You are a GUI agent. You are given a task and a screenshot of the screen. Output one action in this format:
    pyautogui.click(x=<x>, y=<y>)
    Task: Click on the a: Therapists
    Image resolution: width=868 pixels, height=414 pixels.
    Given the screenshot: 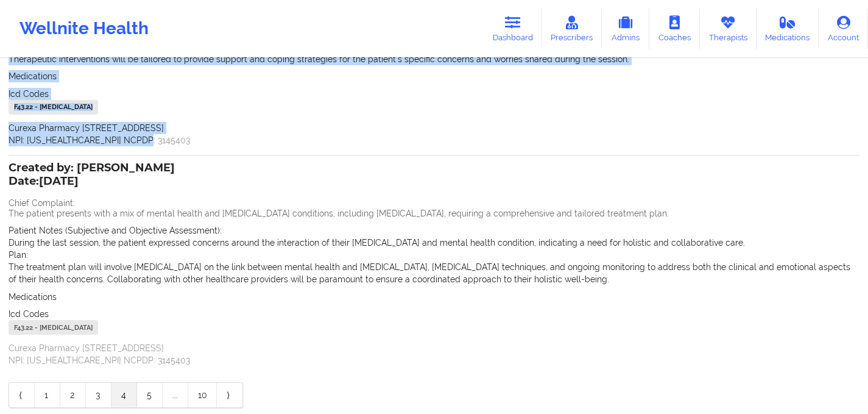 What is the action you would take?
    pyautogui.click(x=727, y=28)
    